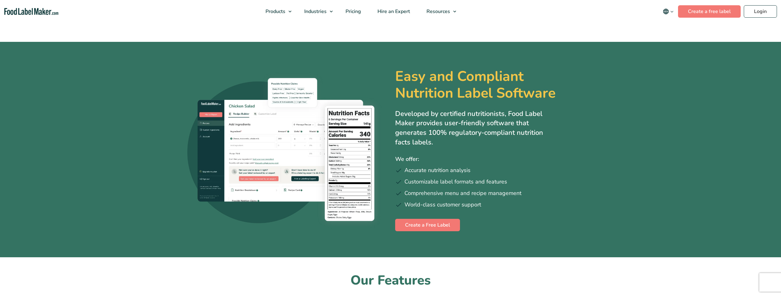  Describe the element at coordinates (710, 11) in the screenshot. I see `a: Create a free label` at that location.